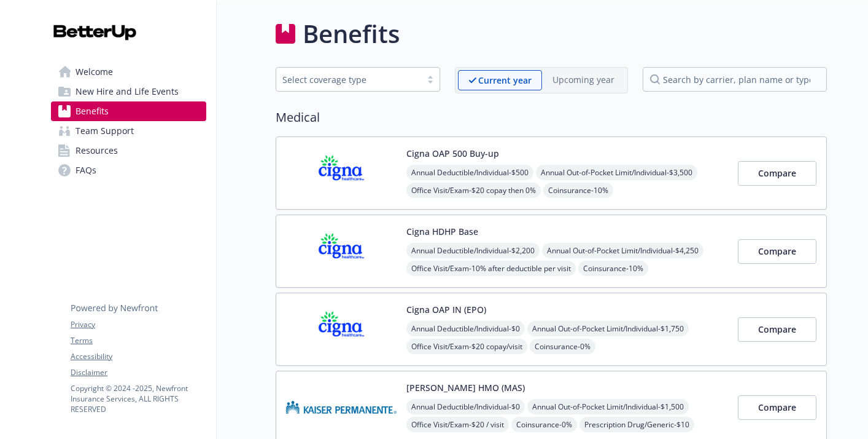 The width and height of the screenshot is (868, 439). I want to click on span: New Hire and Life Events, so click(127, 91).